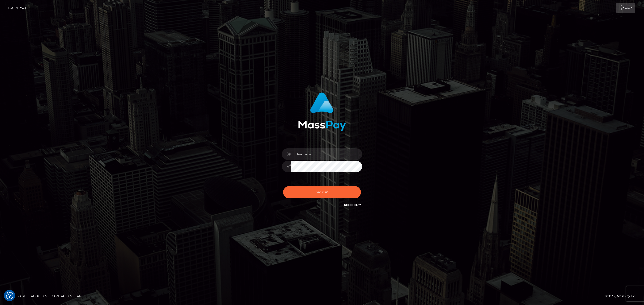  I want to click on a: About Us, so click(39, 296).